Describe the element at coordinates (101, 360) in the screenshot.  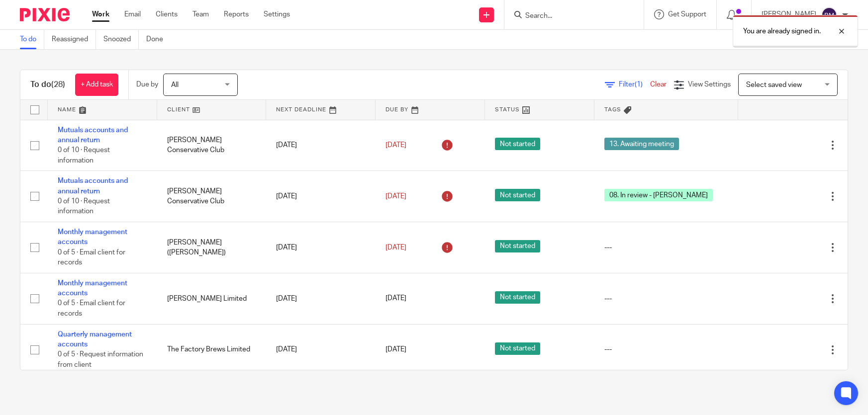
I see `span: 0 of 5 · Request information from client` at that location.